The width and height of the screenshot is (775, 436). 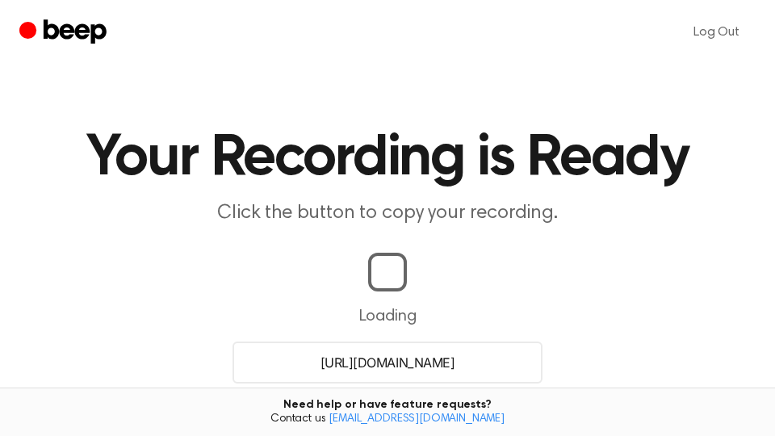 I want to click on p: Loading, so click(x=387, y=316).